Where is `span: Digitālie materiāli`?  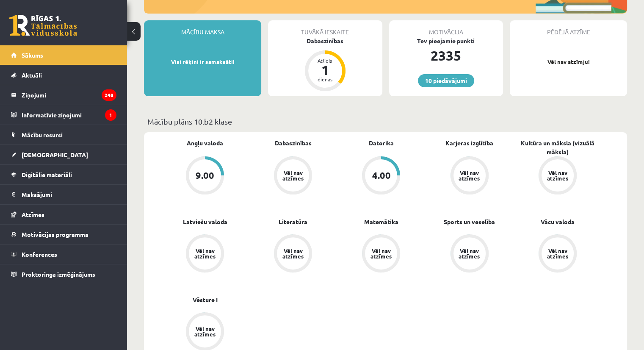
span: Digitālie materiāli is located at coordinates (47, 174).